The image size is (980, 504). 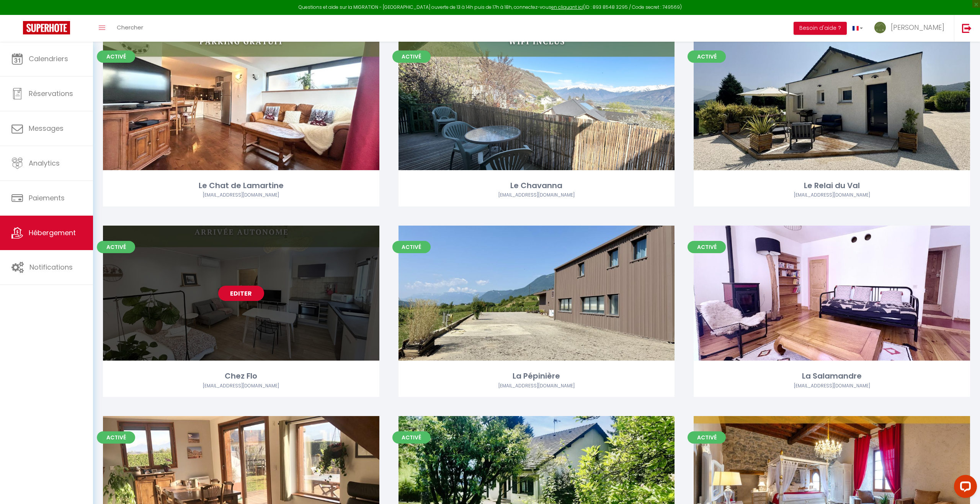 What do you see at coordinates (46, 128) in the screenshot?
I see `span: Messages` at bounding box center [46, 128].